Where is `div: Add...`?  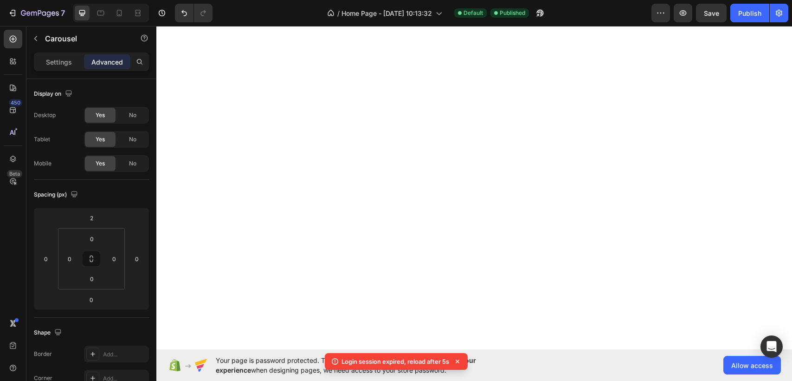
div: Add... is located at coordinates (125, 354).